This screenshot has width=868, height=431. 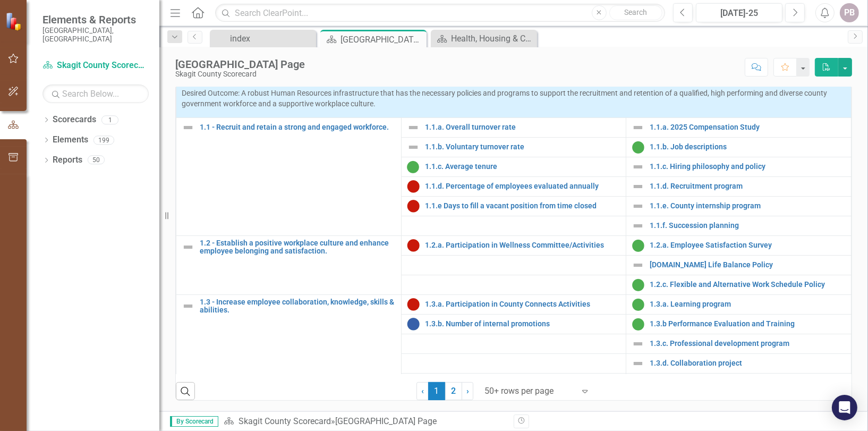 I want to click on a: 1.3 - Increase employee collaboration, knowledge, skills & abilities., so click(x=297, y=306).